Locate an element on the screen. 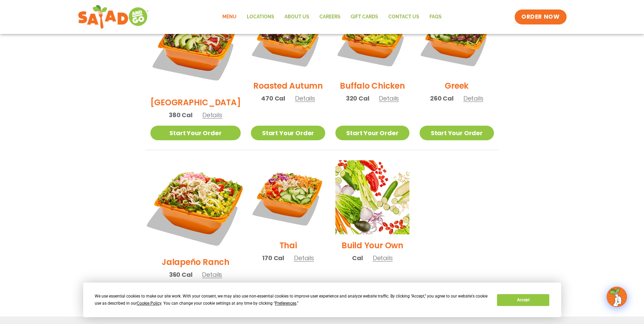 This screenshot has height=324, width=644. a: ORDER NOW is located at coordinates (540, 17).